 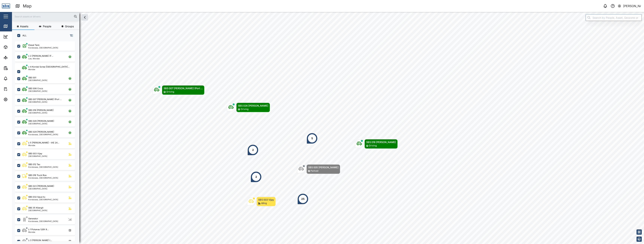 What do you see at coordinates (16, 47) in the screenshot?
I see `div: Assets` at bounding box center [16, 47].